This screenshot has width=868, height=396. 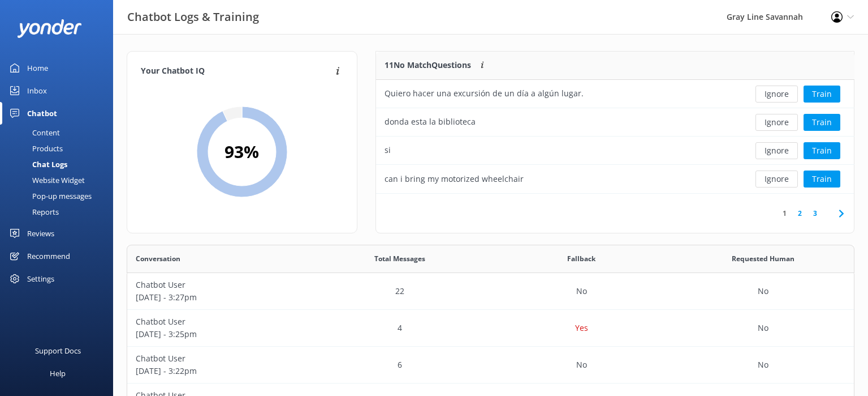 I want to click on div: Reports, so click(x=33, y=212).